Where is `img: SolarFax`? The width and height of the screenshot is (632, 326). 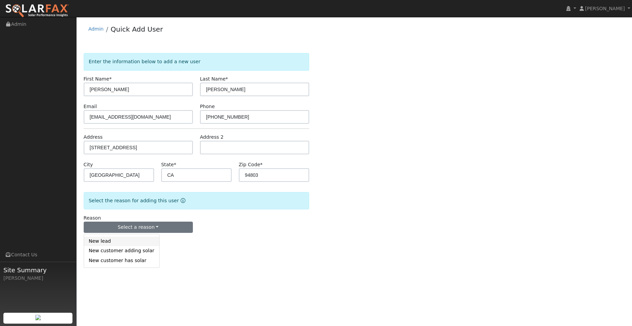 img: SolarFax is located at coordinates (37, 11).